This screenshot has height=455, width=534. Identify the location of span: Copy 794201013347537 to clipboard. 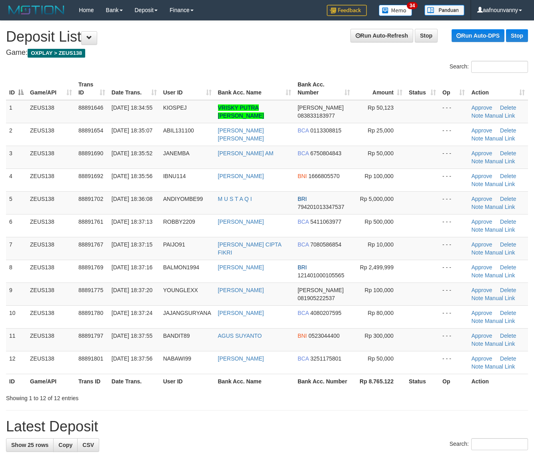
(321, 207).